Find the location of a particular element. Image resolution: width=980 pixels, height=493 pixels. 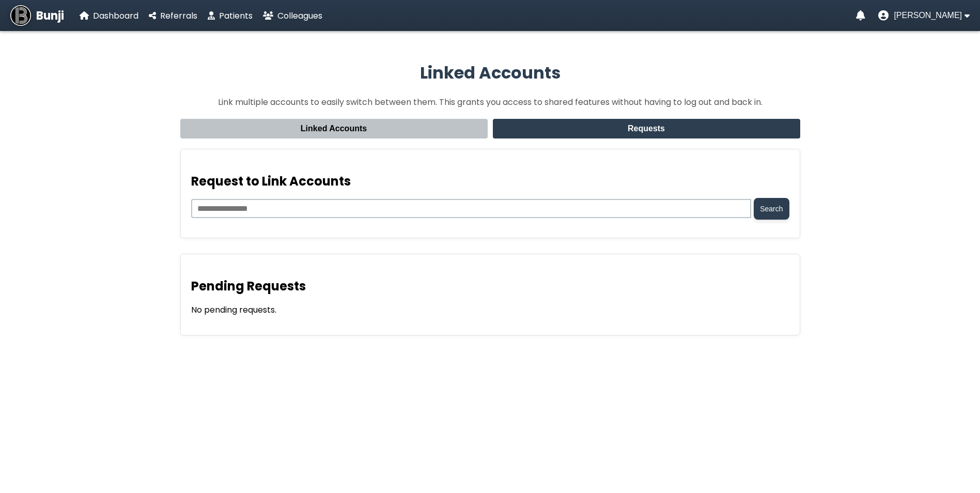

button: User menu is located at coordinates (924, 15).